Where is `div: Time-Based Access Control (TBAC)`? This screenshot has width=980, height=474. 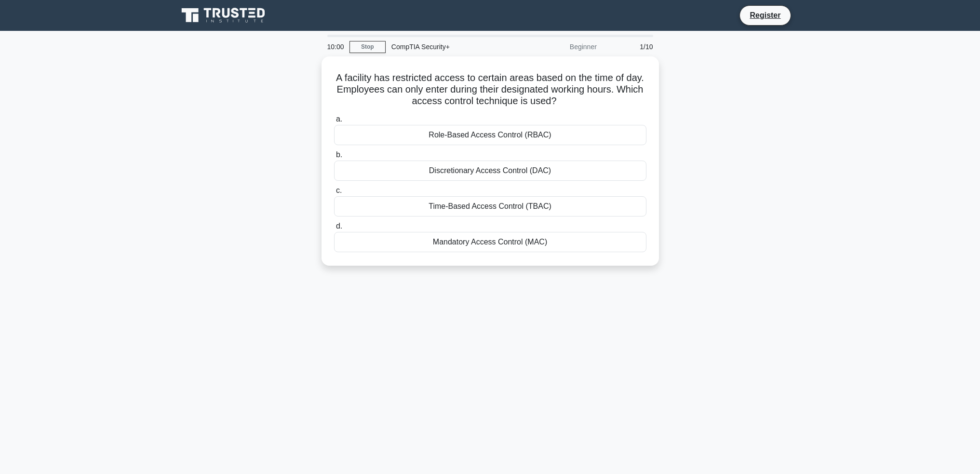 div: Time-Based Access Control (TBAC) is located at coordinates (490, 206).